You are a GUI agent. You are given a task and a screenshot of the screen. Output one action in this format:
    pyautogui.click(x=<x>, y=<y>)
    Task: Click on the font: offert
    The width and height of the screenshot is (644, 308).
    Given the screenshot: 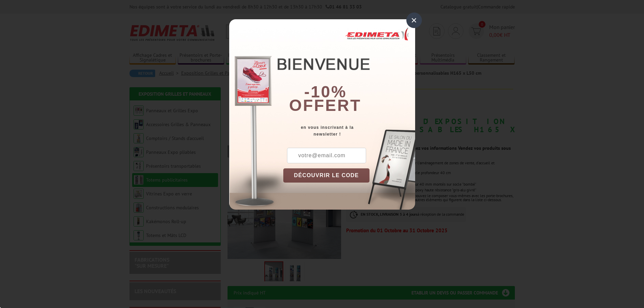 What is the action you would take?
    pyautogui.click(x=325, y=105)
    